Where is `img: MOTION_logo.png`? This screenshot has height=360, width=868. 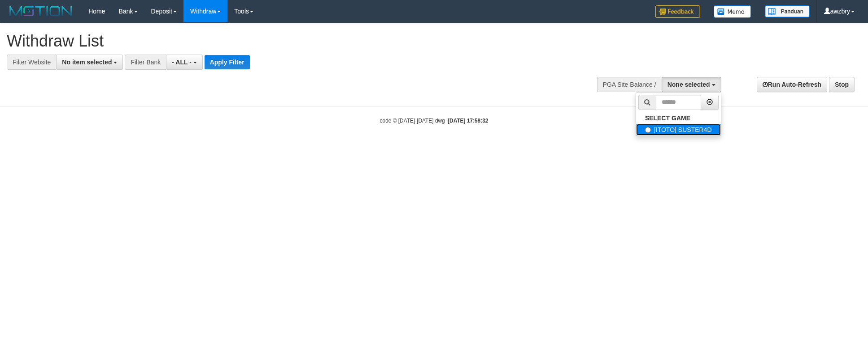 img: MOTION_logo.png is located at coordinates (40, 11).